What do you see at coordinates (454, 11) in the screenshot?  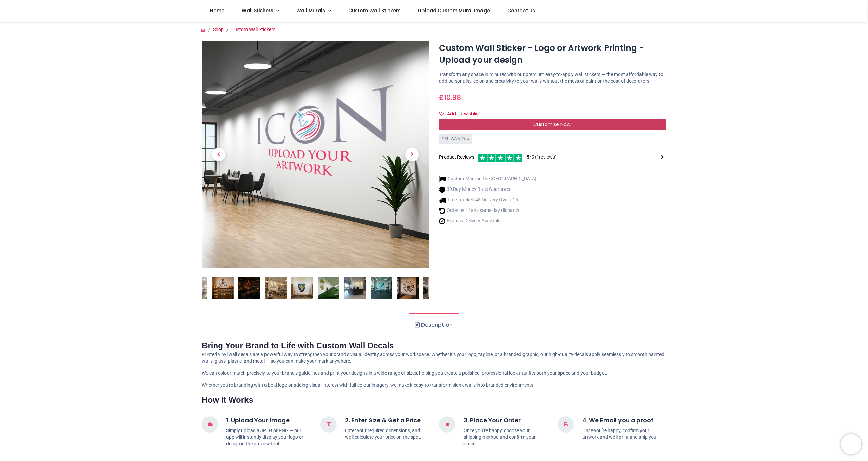 I see `span: Upload Custom Mural Image` at bounding box center [454, 11].